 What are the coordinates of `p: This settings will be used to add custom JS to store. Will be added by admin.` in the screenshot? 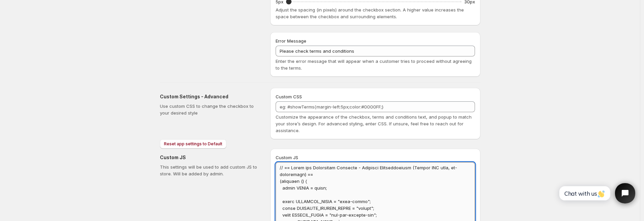 It's located at (209, 170).